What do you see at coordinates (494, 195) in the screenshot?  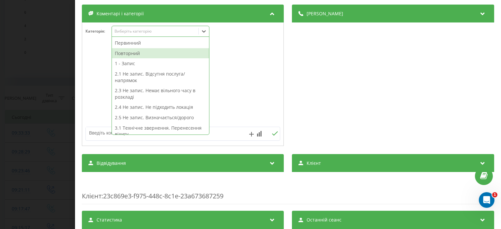 I see `span: 1` at bounding box center [494, 195].